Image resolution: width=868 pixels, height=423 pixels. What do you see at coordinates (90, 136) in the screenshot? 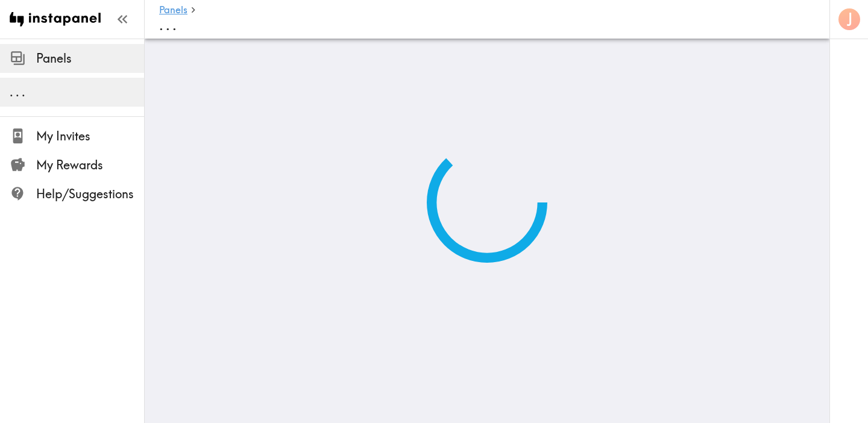
I see `span: My Invites` at bounding box center [90, 136].